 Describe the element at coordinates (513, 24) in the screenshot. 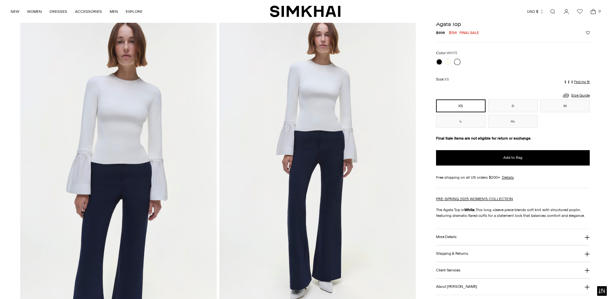

I see `h1: Agata Top` at that location.